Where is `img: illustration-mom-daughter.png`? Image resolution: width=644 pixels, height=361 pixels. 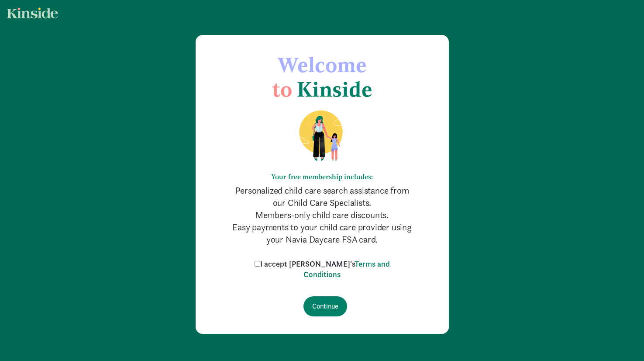 img: illustration-mom-daughter.png is located at coordinates (322, 136).